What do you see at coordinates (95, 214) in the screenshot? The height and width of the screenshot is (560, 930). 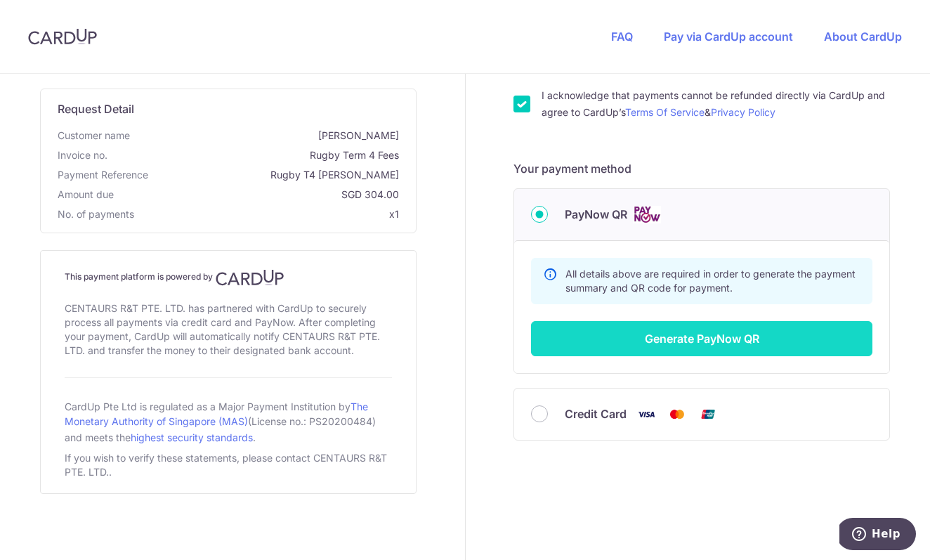 I see `span: No. of payments` at bounding box center [95, 214].